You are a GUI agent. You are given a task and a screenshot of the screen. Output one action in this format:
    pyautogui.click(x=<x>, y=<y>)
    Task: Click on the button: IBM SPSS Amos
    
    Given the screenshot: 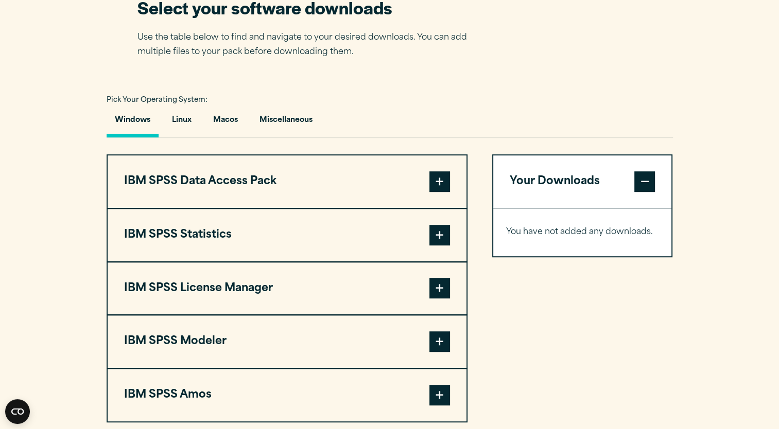 What is the action you would take?
    pyautogui.click(x=287, y=395)
    